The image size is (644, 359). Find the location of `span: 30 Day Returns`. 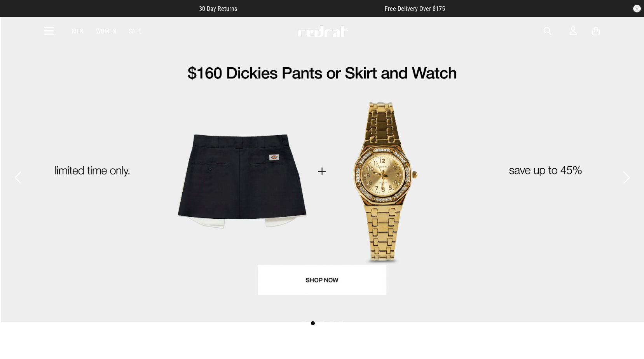

span: 30 Day Returns is located at coordinates (218, 9).